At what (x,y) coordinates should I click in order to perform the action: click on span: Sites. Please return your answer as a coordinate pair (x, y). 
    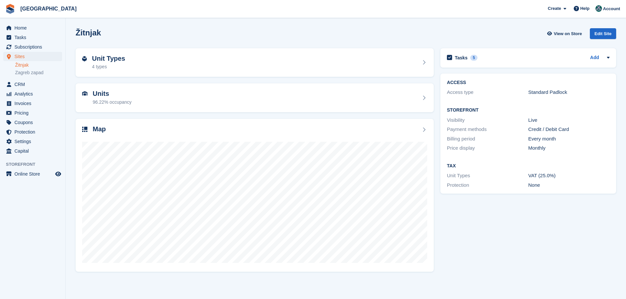
    Looking at the image, I should click on (34, 57).